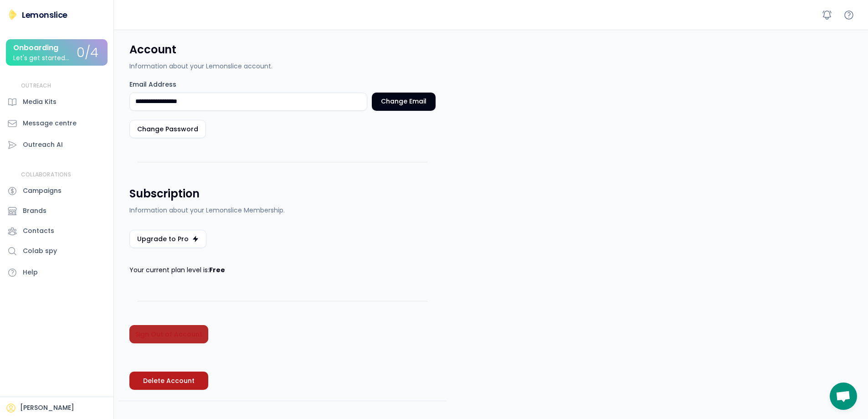 The image size is (868, 419). Describe the element at coordinates (42, 144) in the screenshot. I see `div: Outreach AI` at that location.